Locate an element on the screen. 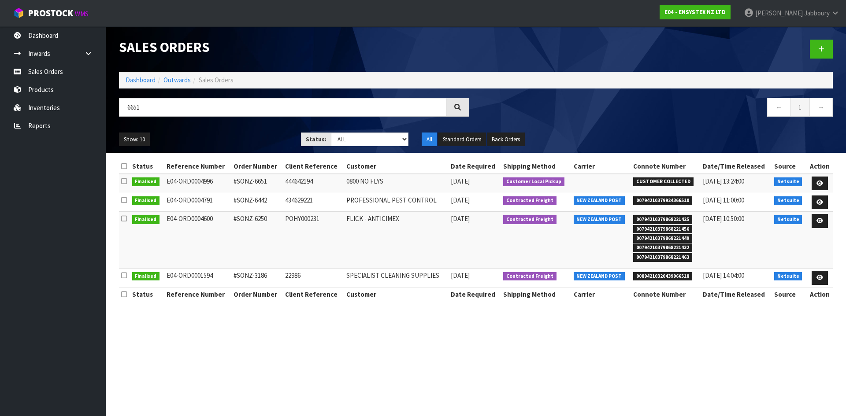  button: Show: 10 is located at coordinates (134, 140).